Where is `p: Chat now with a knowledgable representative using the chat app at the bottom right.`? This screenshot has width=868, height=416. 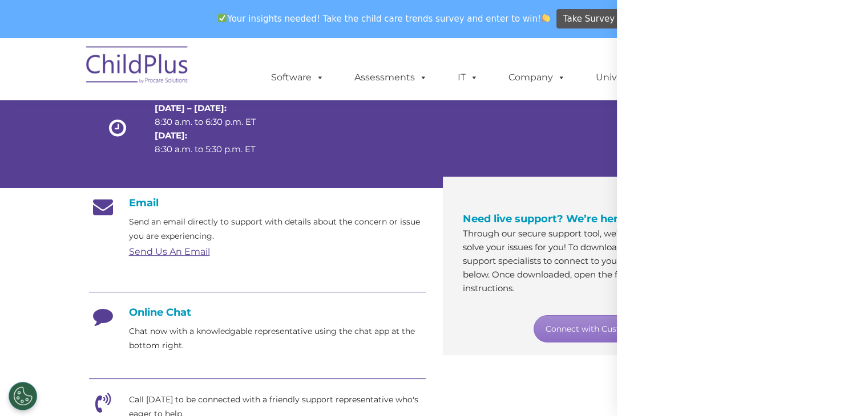
p: Chat now with a knowledgable representative using the chat app at the bottom right. is located at coordinates (277, 338).